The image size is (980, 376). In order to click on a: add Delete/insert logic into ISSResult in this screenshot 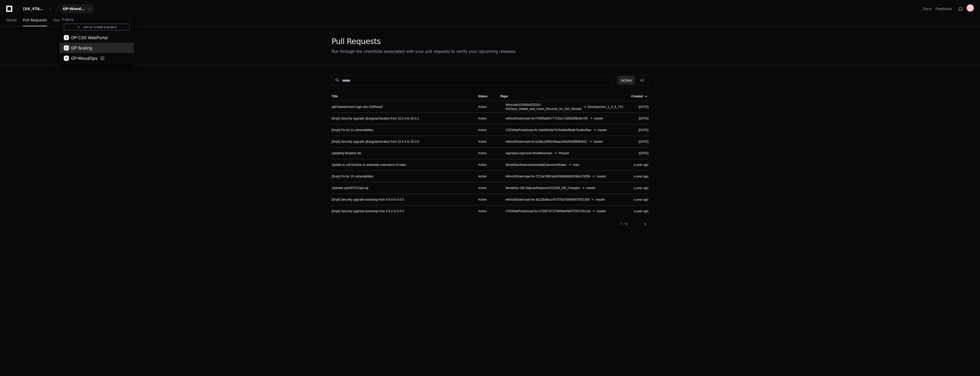, I will do `click(357, 107)`.